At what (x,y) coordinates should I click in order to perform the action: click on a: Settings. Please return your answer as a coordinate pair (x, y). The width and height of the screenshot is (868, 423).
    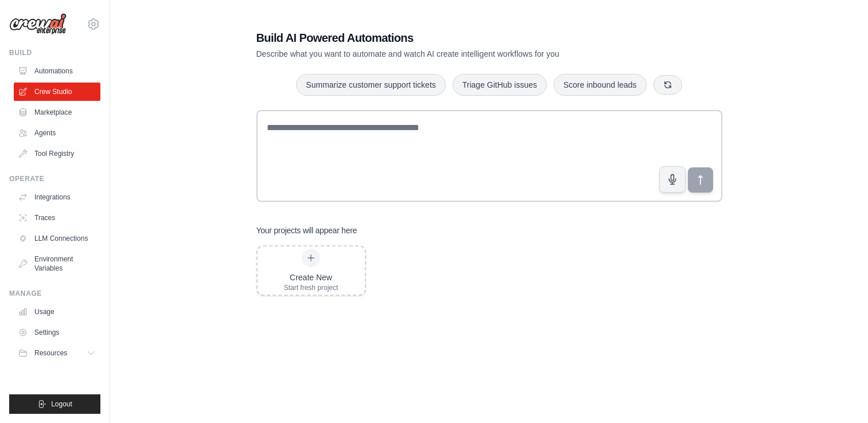
    Looking at the image, I should click on (57, 332).